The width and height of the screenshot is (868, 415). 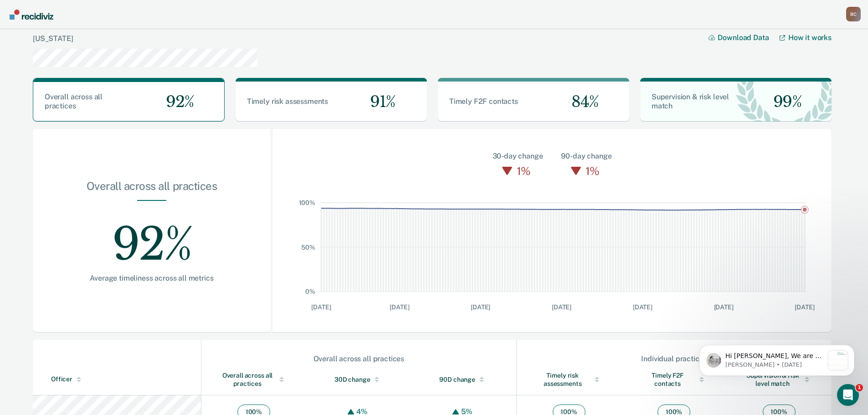 I want to click on span: Overall across all practices, so click(x=73, y=101).